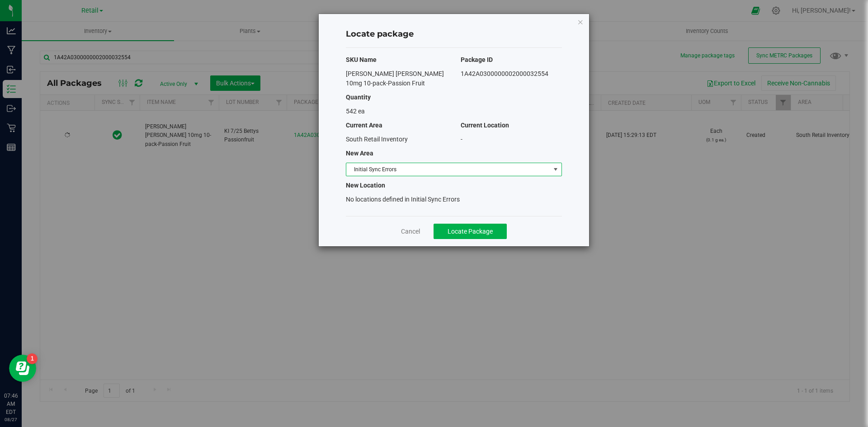 This screenshot has height=427, width=868. I want to click on h4: Locate package, so click(454, 34).